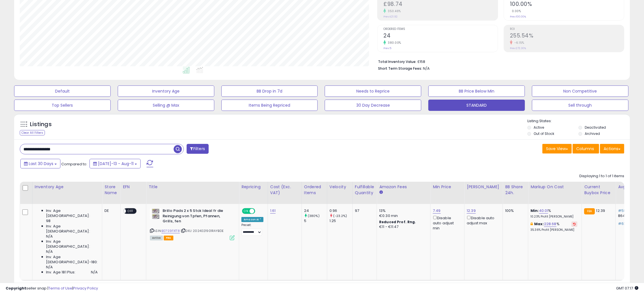  I want to click on button: Actions, so click(612, 149).